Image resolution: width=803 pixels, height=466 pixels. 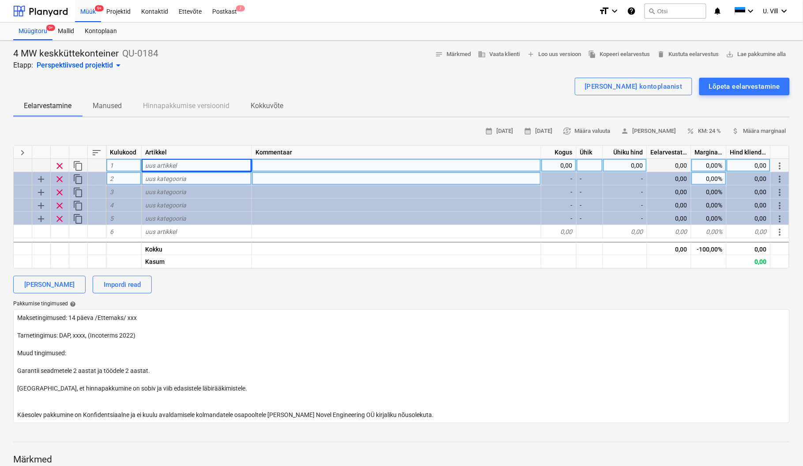 What do you see at coordinates (567, 131) in the screenshot?
I see `span: currency_exchange` at bounding box center [567, 131].